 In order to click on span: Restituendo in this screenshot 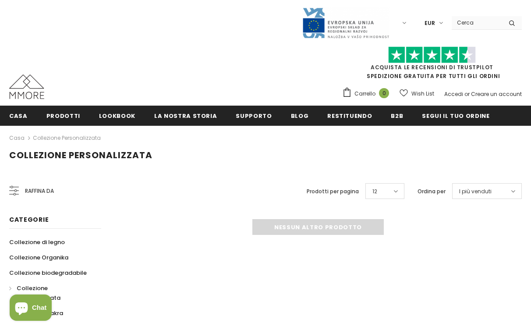, I will do `click(350, 116)`.